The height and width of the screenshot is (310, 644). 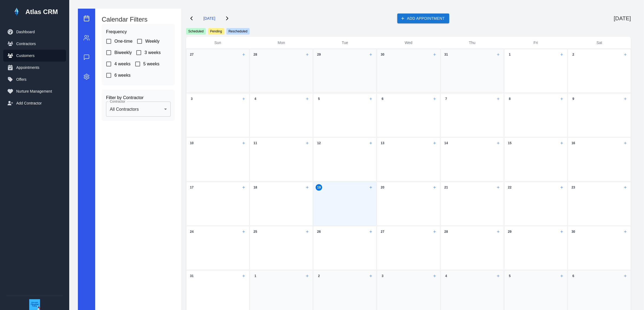 What do you see at coordinates (382, 187) in the screenshot?
I see `div: 20` at bounding box center [382, 187].